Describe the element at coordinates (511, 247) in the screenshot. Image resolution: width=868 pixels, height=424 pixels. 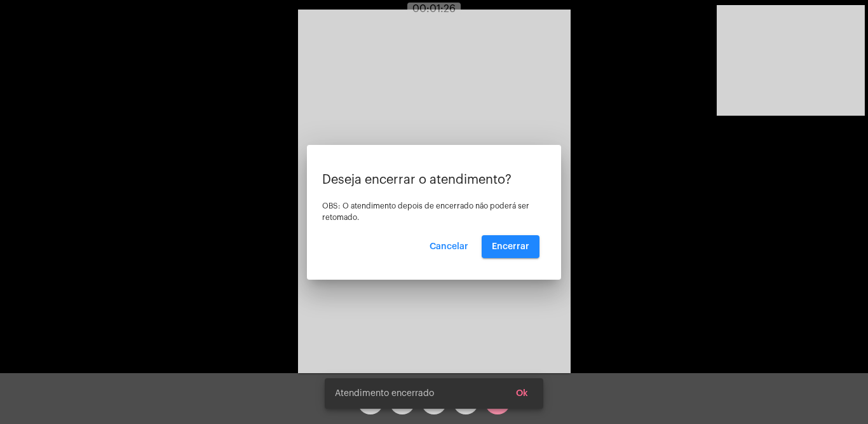
I see `button: Encerrar` at that location.